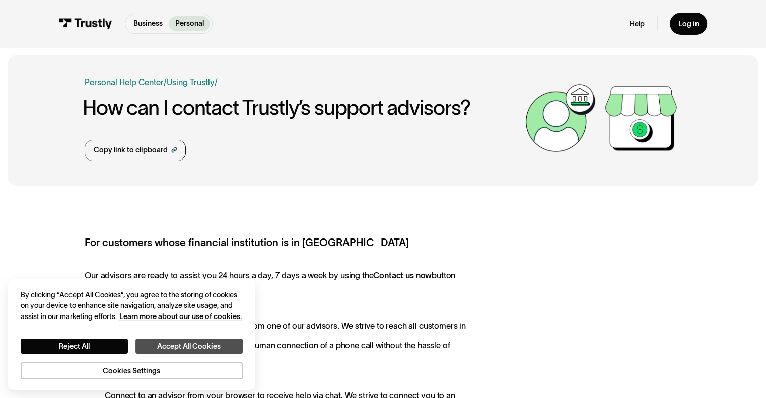 This screenshot has width=766, height=398. I want to click on h1: How can I contact Trustly’s support advisors?, so click(301, 108).